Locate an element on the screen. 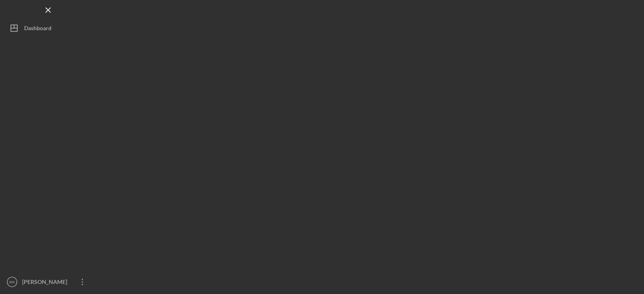  a: Dashboard is located at coordinates (48, 28).